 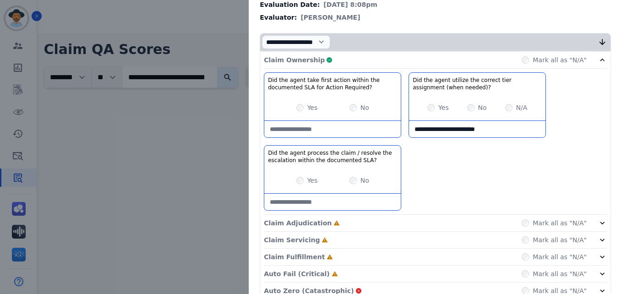 I want to click on p: Claim Ownership, so click(x=294, y=60).